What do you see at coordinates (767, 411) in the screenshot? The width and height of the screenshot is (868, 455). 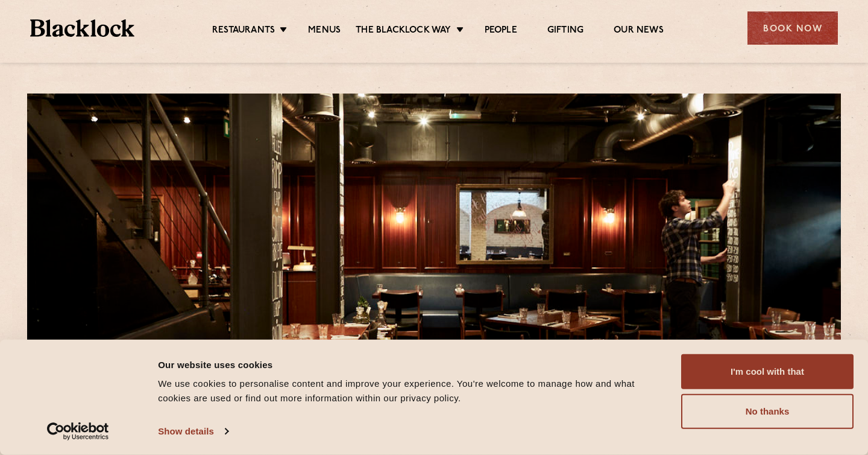 I see `button: No thanks` at bounding box center [767, 411].